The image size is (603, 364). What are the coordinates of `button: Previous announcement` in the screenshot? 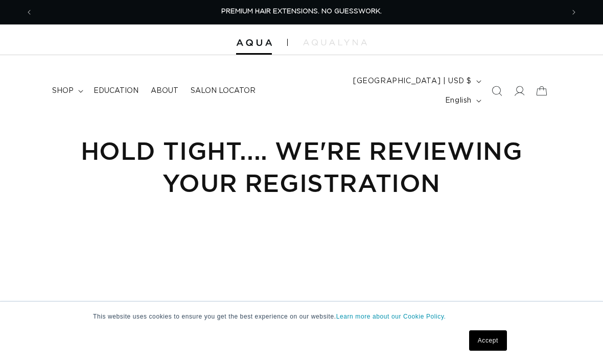 It's located at (29, 13).